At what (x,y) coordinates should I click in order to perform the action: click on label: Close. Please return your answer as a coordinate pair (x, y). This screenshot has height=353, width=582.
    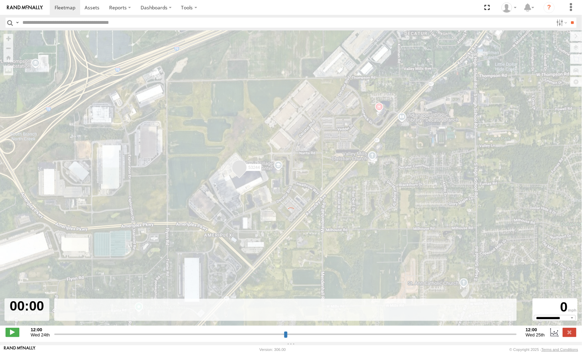
    Looking at the image, I should click on (569, 332).